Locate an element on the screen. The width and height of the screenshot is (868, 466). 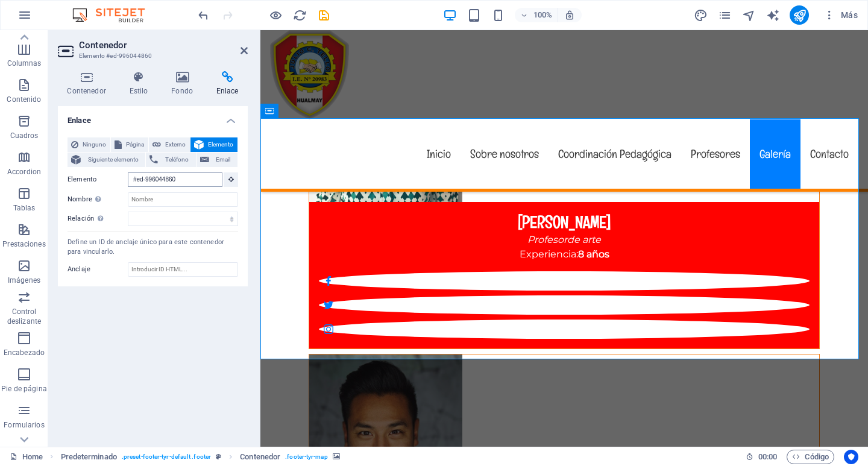
h6: 100% is located at coordinates (542, 15).